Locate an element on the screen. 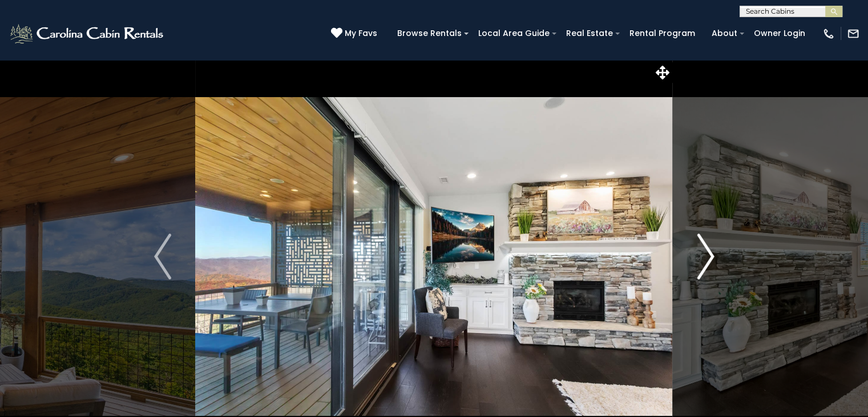 The image size is (868, 417). a: About is located at coordinates (725, 33).